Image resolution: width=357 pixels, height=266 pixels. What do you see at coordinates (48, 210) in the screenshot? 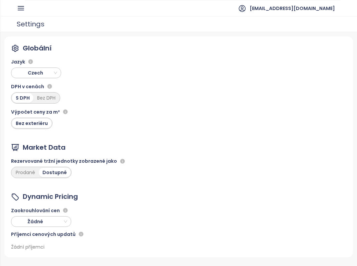
I see `div: Zaokrouhlování cen` at bounding box center [48, 210].